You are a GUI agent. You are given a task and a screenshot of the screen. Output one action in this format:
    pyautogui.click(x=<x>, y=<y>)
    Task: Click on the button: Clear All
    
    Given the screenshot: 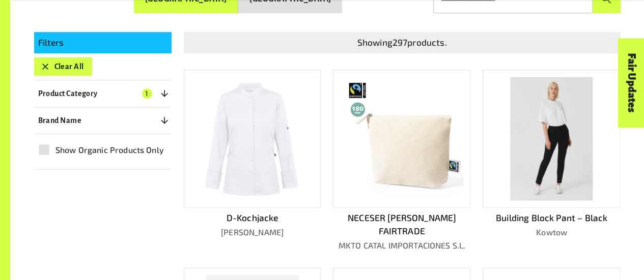 What is the action you would take?
    pyautogui.click(x=63, y=66)
    